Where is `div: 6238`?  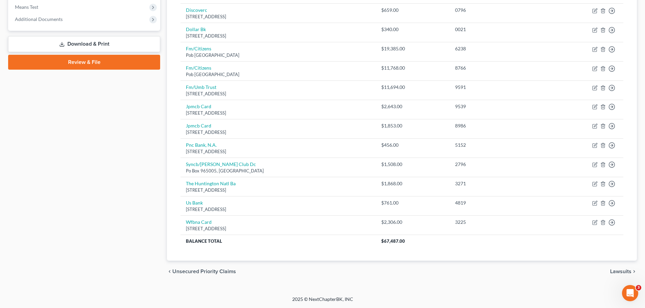
div: 6238 is located at coordinates (497, 49).